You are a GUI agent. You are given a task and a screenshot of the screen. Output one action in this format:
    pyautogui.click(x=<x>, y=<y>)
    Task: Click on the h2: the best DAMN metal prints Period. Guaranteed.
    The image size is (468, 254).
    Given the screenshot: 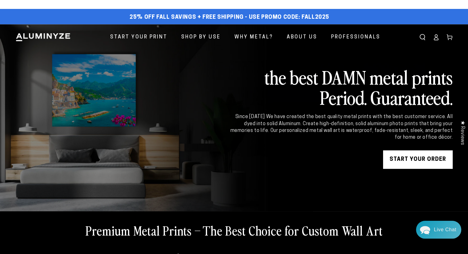 What is the action you would take?
    pyautogui.click(x=341, y=87)
    